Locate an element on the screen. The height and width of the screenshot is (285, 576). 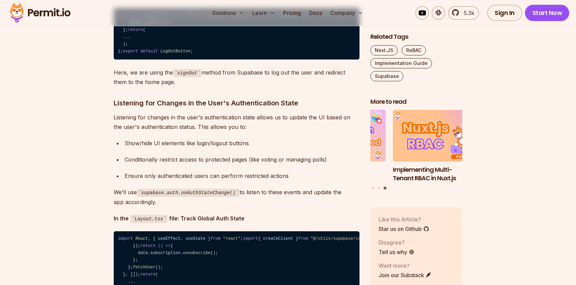
h3: Listening for Changes in the User's Authentication State is located at coordinates (236, 103).